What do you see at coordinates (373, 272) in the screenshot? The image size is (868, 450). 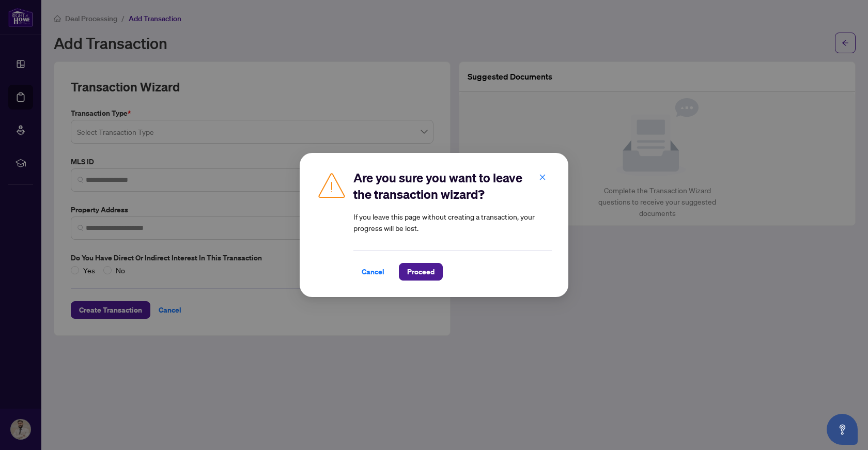 I see `span: Cancel` at bounding box center [373, 272].